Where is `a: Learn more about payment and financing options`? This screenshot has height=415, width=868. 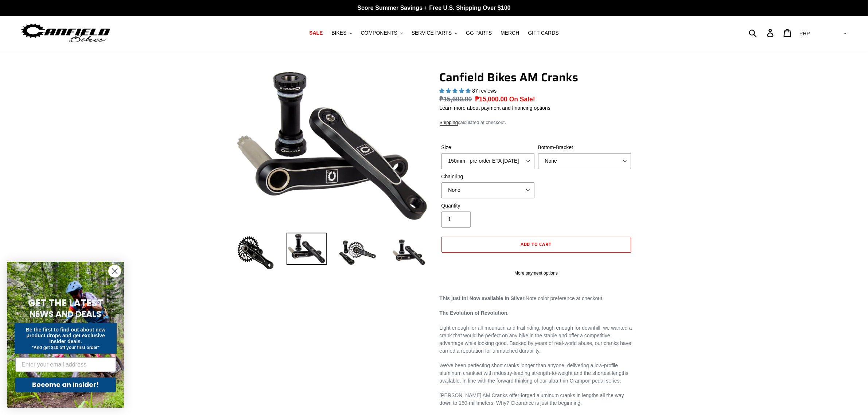 a: Learn more about payment and financing options is located at coordinates (495, 108).